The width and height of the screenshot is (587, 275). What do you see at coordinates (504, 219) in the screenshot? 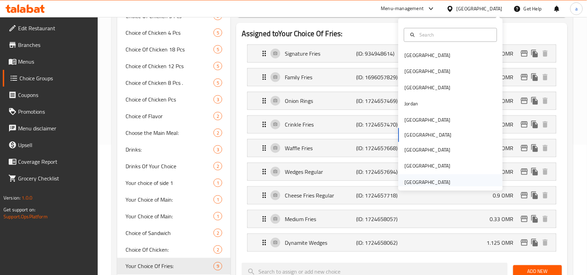
I see `p: 0.33 OMR` at bounding box center [504, 219].